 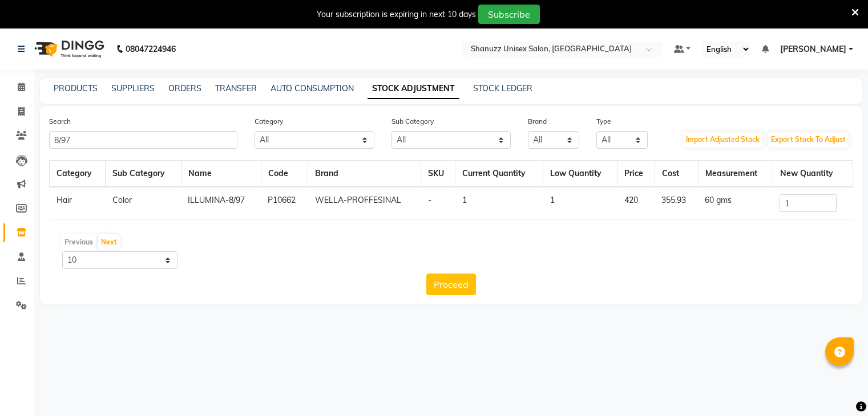 What do you see at coordinates (221, 174) in the screenshot?
I see `th: Name` at bounding box center [221, 174].